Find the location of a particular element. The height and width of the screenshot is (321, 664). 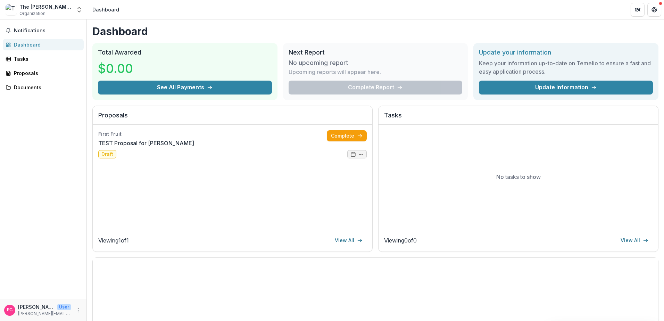

p: Viewing 0 of 0 is located at coordinates (401, 240).